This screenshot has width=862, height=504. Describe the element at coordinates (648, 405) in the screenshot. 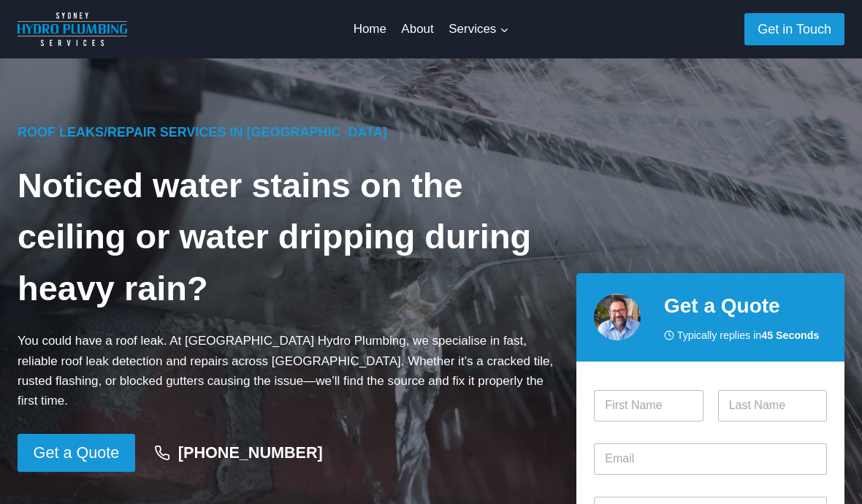

I see `input: First Name` at that location.